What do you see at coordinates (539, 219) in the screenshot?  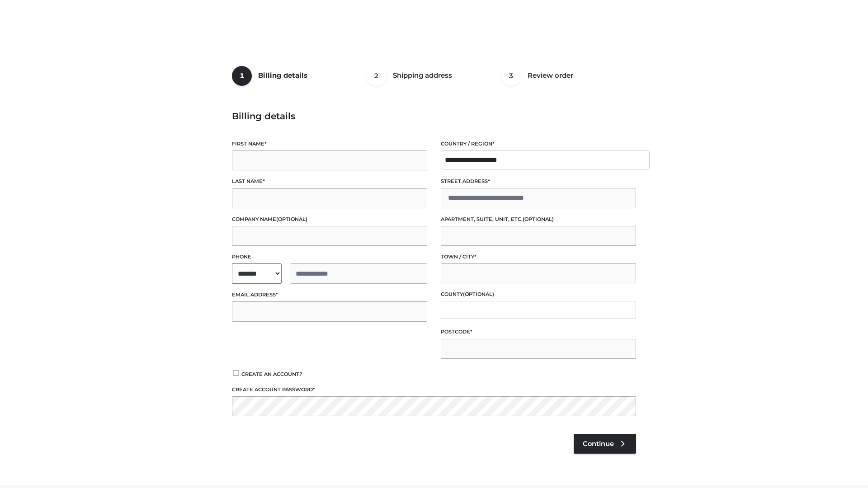 I see `label: Apartment, suite, unit, etc.` at bounding box center [539, 219].